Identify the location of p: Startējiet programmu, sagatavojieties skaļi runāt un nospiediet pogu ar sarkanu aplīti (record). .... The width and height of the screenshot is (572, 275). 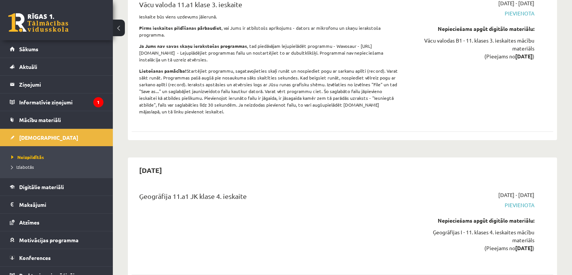
(269, 91).